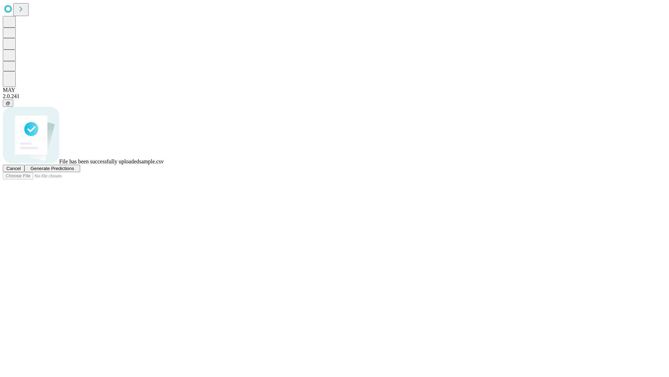 The image size is (669, 377). I want to click on span: File has been successfully uploaded, so click(99, 161).